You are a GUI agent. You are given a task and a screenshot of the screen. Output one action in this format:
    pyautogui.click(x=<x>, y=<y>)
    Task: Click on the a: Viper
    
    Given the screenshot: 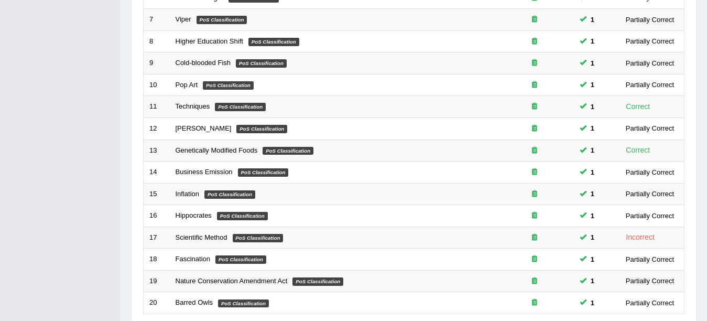 What is the action you would take?
    pyautogui.click(x=183, y=19)
    